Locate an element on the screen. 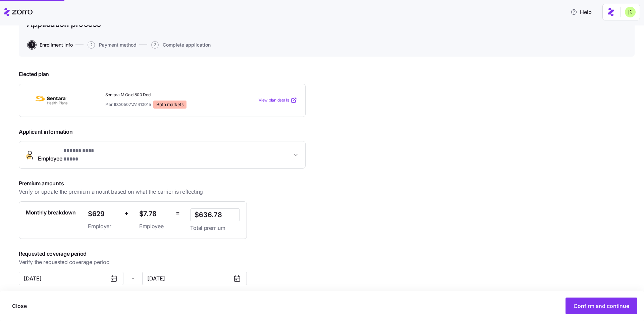 The height and width of the screenshot is (321, 644). span: Confirm and continue is located at coordinates (601, 306).